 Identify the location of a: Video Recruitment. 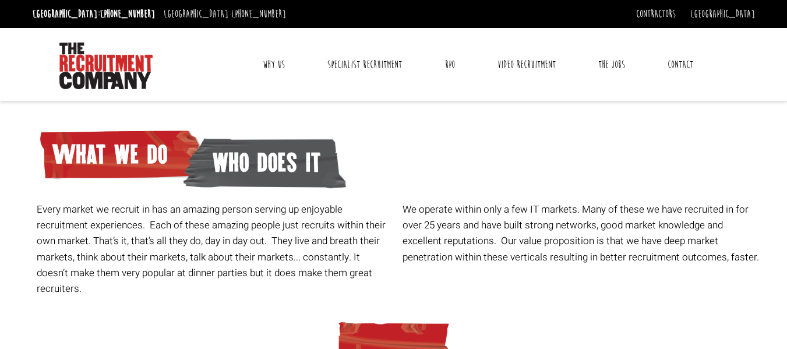
(526, 65).